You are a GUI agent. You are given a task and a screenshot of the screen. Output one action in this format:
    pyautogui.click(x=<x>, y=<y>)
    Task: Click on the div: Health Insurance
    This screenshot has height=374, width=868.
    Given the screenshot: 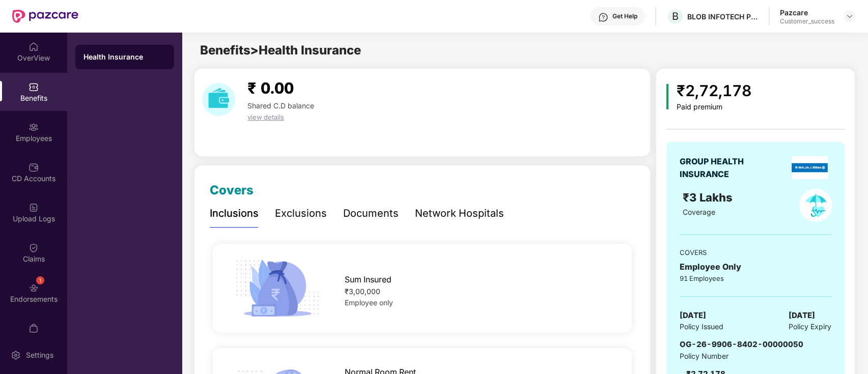 What is the action you would take?
    pyautogui.click(x=125, y=57)
    